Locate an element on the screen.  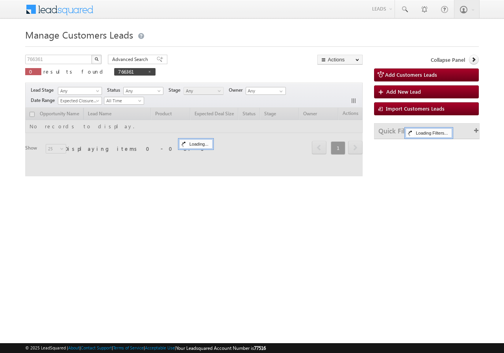
span: Date Range is located at coordinates (44, 100).